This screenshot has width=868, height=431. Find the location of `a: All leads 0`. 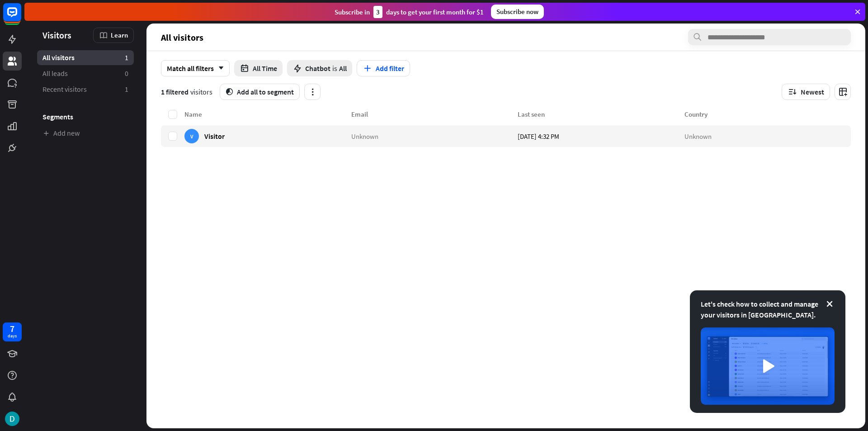

a: All leads 0 is located at coordinates (85, 73).